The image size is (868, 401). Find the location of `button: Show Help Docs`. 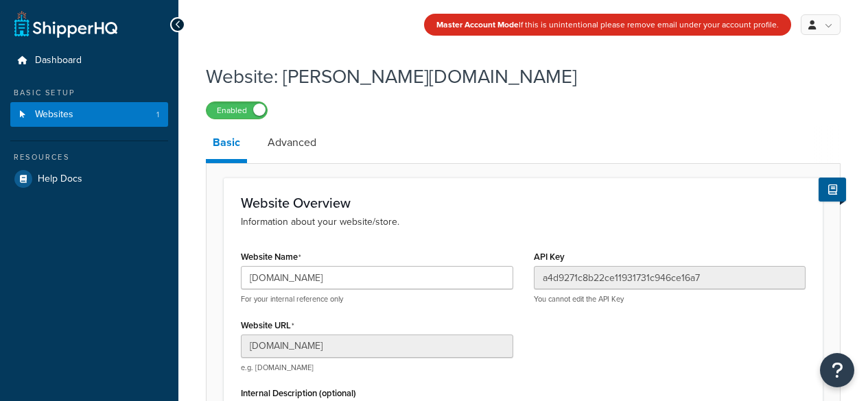

button: Show Help Docs is located at coordinates (832, 189).